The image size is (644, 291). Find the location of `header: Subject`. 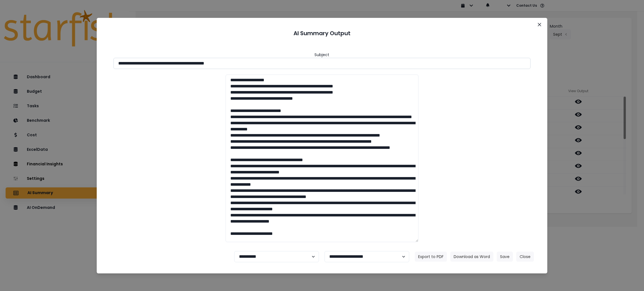

header: Subject is located at coordinates (322, 55).